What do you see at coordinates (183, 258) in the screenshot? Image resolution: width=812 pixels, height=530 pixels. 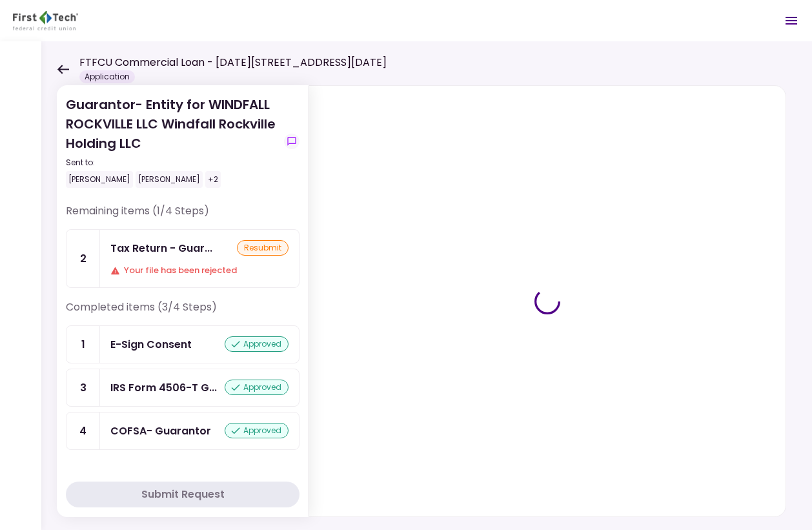 I see `a: 2Tax Return - GuarantorresubmitYour file has been rejected` at bounding box center [183, 258].